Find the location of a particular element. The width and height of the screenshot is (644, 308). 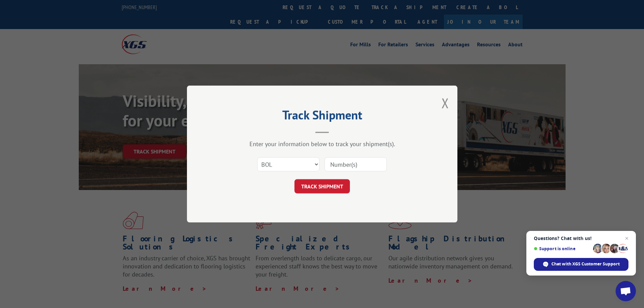

div: Enter your information below to track your shipment(s). is located at coordinates (322, 144).